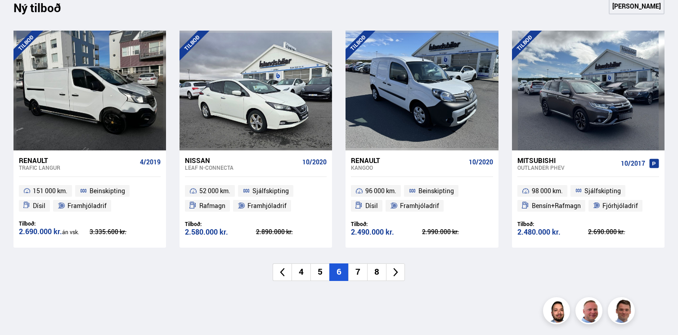 The width and height of the screenshot is (678, 335). Describe the element at coordinates (588, 199) in the screenshot. I see `a: Mitsubishi Outlander PHEV 10/2017 98 000 km. Sjálfskipting Bensín+Rafmagn Fjórhjóladrif Tilboð: 2...` at that location.